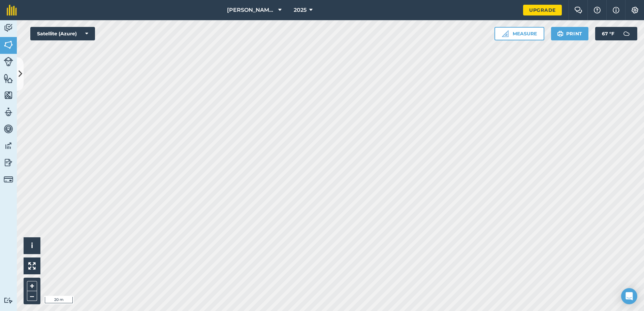 The image size is (644, 311). Describe the element at coordinates (542, 10) in the screenshot. I see `a: Upgrade` at that location.